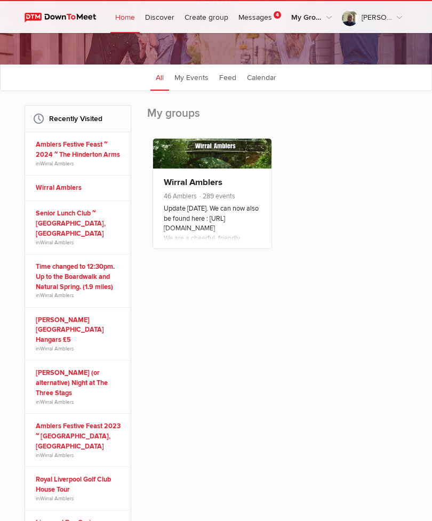  Describe the element at coordinates (159, 77) in the screenshot. I see `a: All` at that location.